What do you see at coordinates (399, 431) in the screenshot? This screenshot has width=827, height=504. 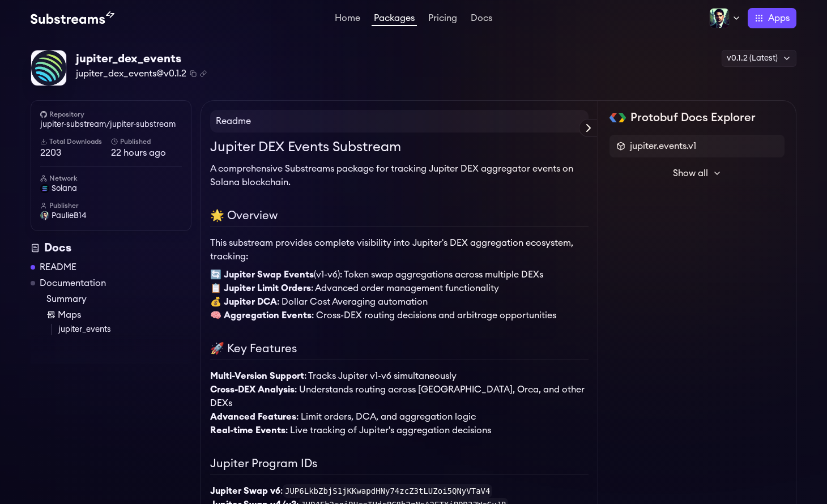 I see `li: : Live tracking of Jupiter's aggregation decisions` at bounding box center [399, 431].